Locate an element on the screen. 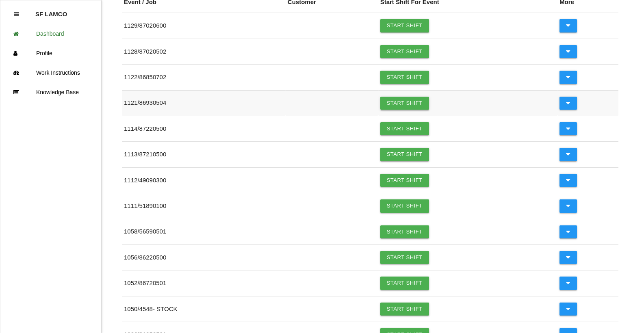  td: 1114 / 87220500 is located at coordinates (203, 128).